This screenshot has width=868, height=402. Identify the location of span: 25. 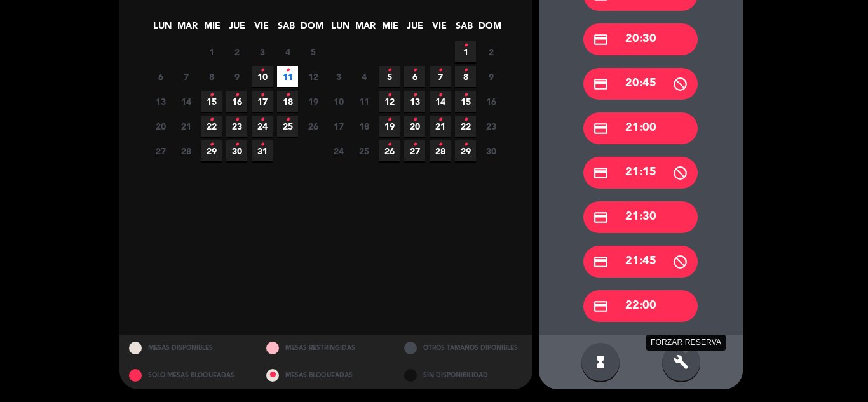
(287, 126).